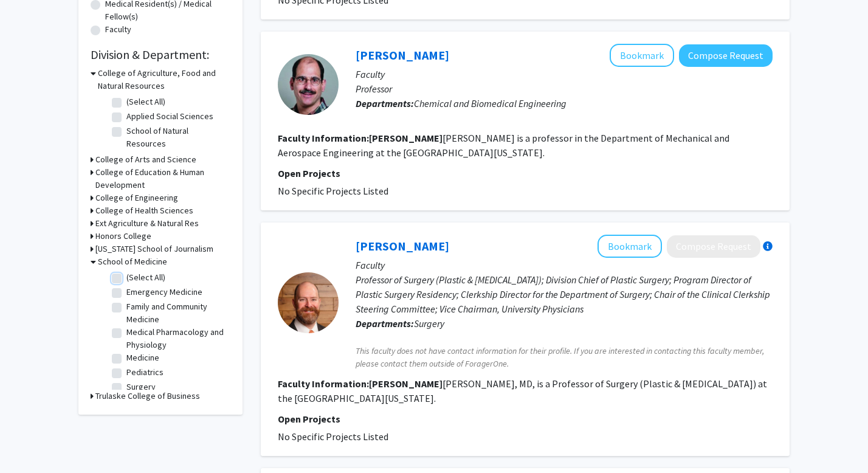 This screenshot has width=868, height=473. I want to click on label: Applied Social Sciences, so click(169, 116).